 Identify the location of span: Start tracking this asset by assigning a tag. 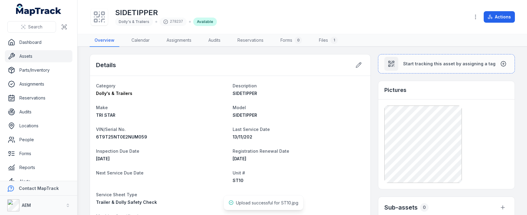
(449, 64).